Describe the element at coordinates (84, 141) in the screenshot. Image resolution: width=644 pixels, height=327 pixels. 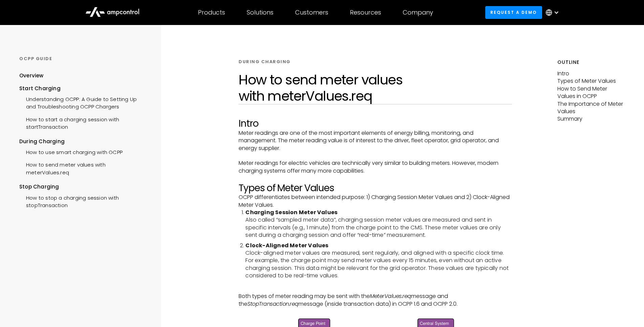
I see `div: During Charging` at that location.